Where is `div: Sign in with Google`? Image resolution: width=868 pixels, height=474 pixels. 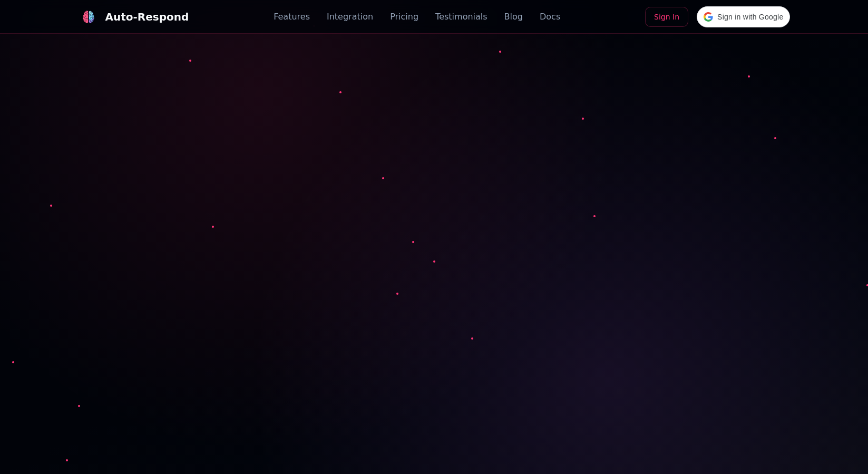
div: Sign in with Google is located at coordinates (744, 17).